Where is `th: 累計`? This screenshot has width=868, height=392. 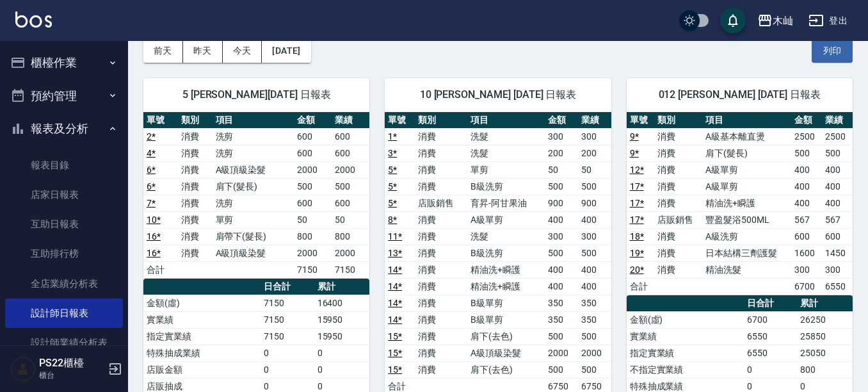
th: 累計 is located at coordinates (342, 287).